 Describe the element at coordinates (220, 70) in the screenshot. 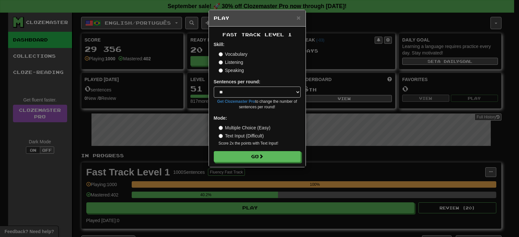

I see `input: Speaking` at that location.